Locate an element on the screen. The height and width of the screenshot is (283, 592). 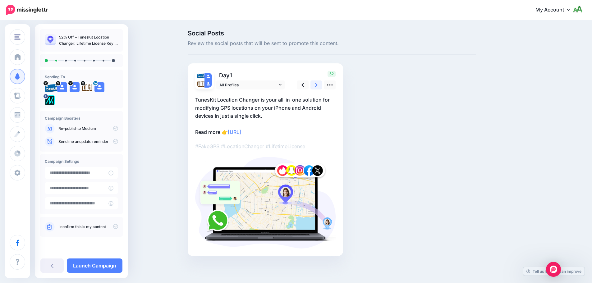
h4: Sending To is located at coordinates (81, 77).